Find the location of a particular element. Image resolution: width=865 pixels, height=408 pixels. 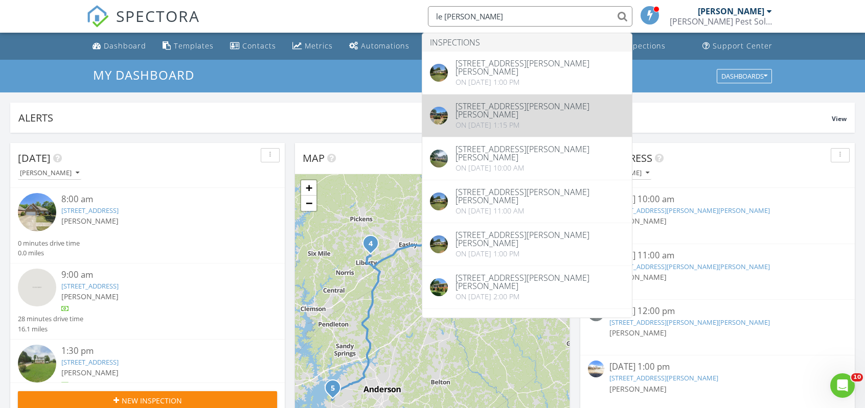

a: Metrics is located at coordinates (312, 46).